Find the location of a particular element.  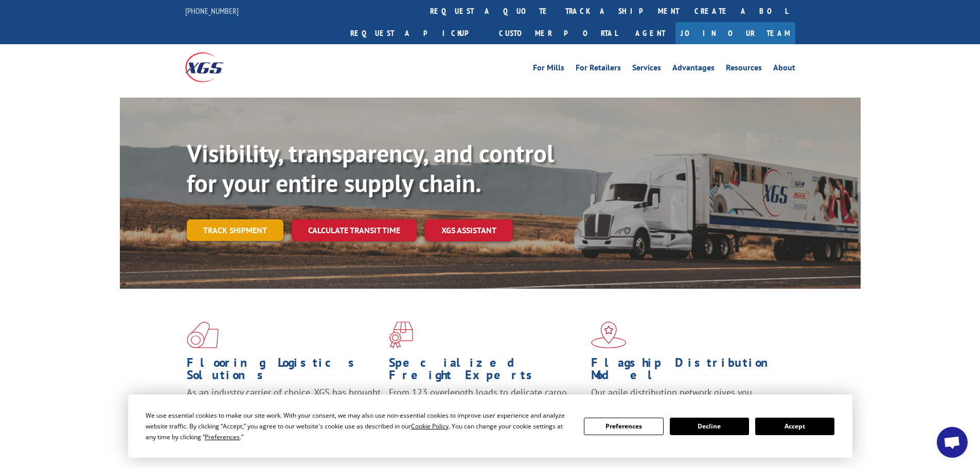

span: Cookie Policy is located at coordinates (429, 426).